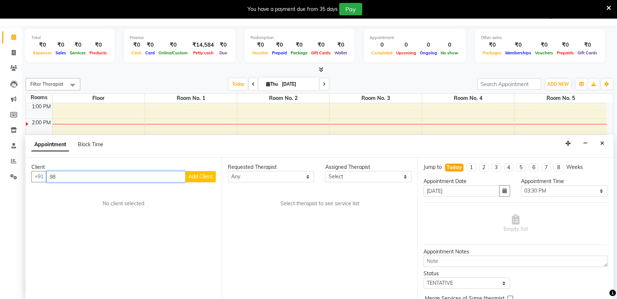 The image size is (617, 299). What do you see at coordinates (260, 53) in the screenshot?
I see `span: Voucher` at bounding box center [260, 53].